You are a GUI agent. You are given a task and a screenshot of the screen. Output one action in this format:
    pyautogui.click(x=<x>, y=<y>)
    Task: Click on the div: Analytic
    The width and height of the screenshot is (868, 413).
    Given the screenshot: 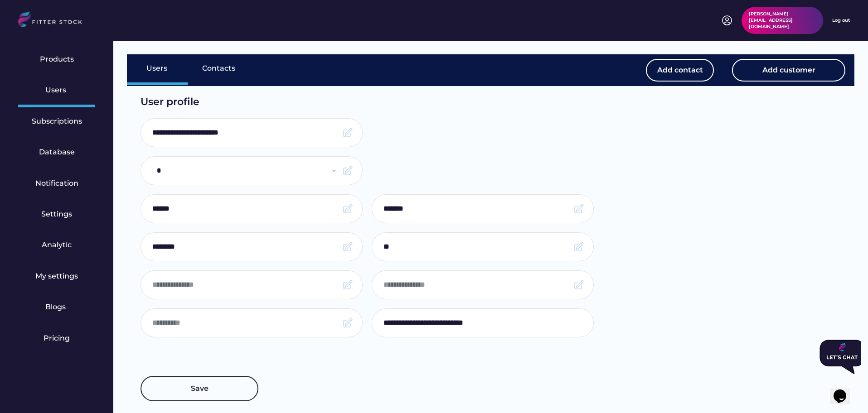 What is the action you would take?
    pyautogui.click(x=57, y=245)
    